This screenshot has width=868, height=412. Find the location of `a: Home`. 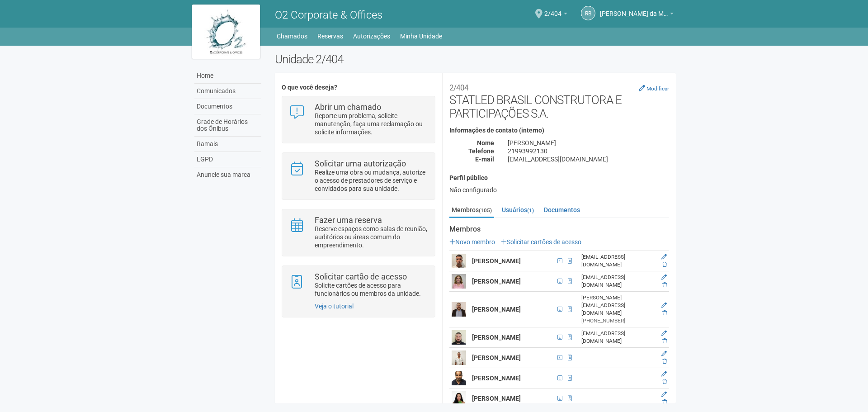

a: Home is located at coordinates (228, 76).